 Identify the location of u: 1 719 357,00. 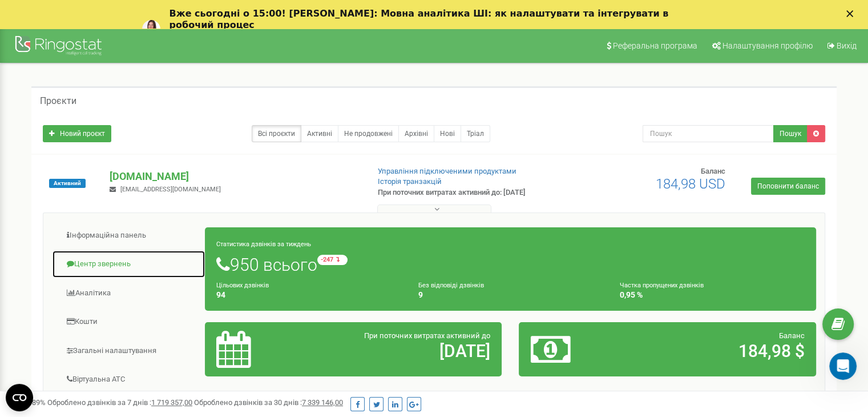
(172, 402).